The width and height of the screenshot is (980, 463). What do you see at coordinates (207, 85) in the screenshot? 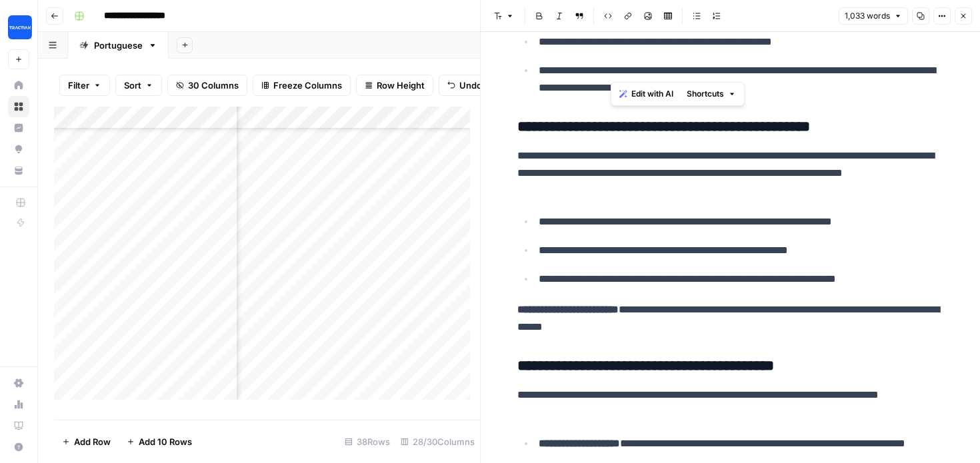
I see `button: 30 Columns` at bounding box center [207, 85].